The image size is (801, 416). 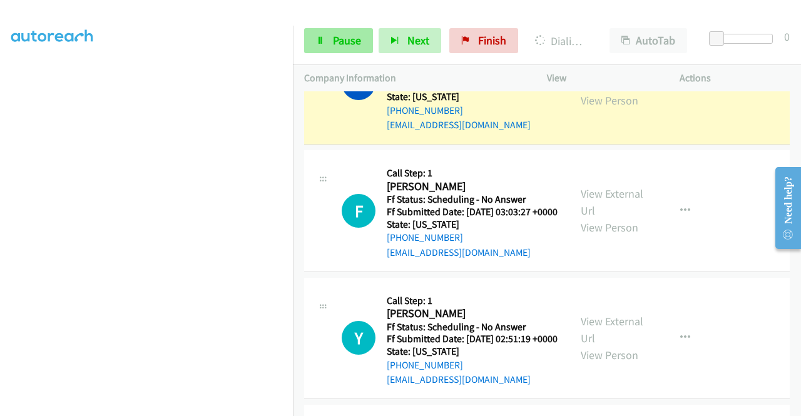 I want to click on button: Next, so click(x=410, y=41).